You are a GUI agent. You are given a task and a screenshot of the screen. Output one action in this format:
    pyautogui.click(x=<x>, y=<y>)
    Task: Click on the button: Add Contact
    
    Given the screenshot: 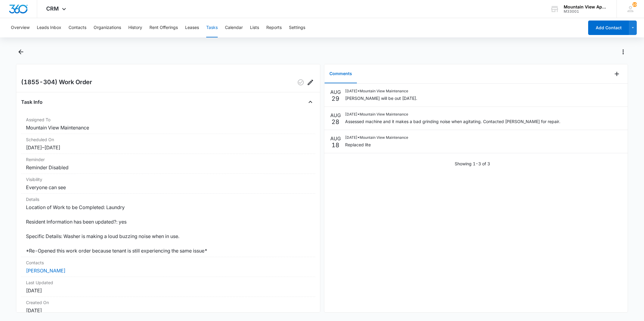 What is the action you would take?
    pyautogui.click(x=608, y=28)
    